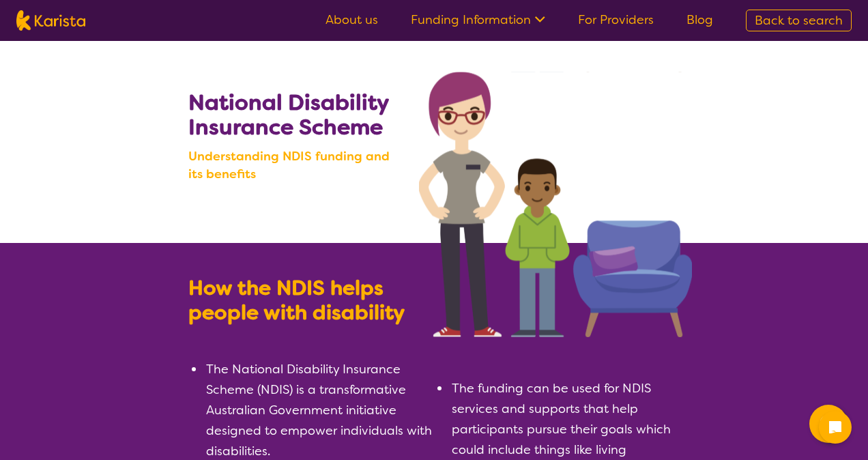 Image resolution: width=868 pixels, height=460 pixels. Describe the element at coordinates (555, 204) in the screenshot. I see `img: Search NDIS services with Karista` at that location.